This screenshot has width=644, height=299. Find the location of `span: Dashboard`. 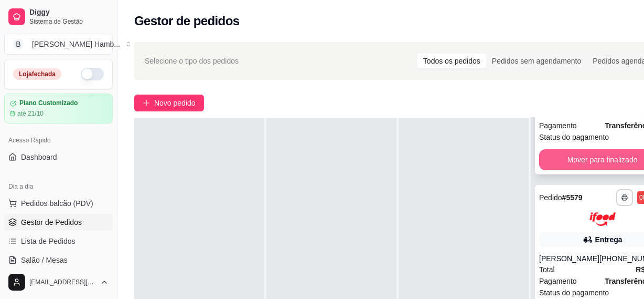

span: Dashboard is located at coordinates (39, 157).